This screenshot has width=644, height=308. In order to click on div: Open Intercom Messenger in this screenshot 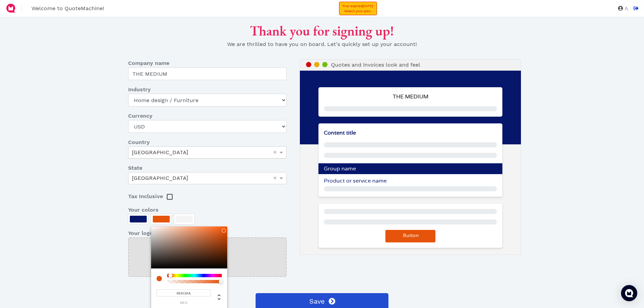, I will do `click(629, 293)`.